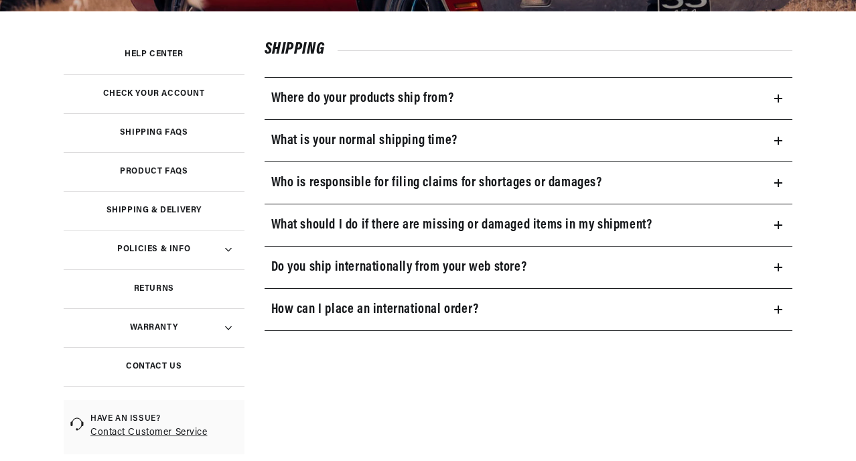  I want to click on h3: How can I place an international order?, so click(375, 310).